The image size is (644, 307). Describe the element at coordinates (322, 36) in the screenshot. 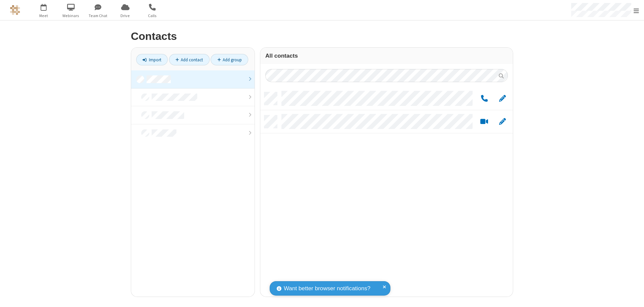

I see `h2: Contacts` at that location.